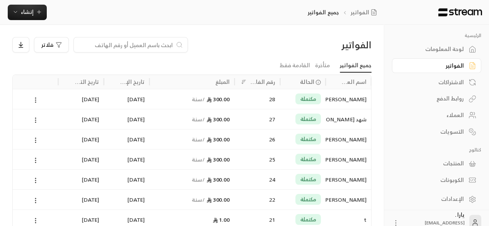  What do you see at coordinates (433, 82) in the screenshot?
I see `div: الاشتراكات` at bounding box center [433, 82].